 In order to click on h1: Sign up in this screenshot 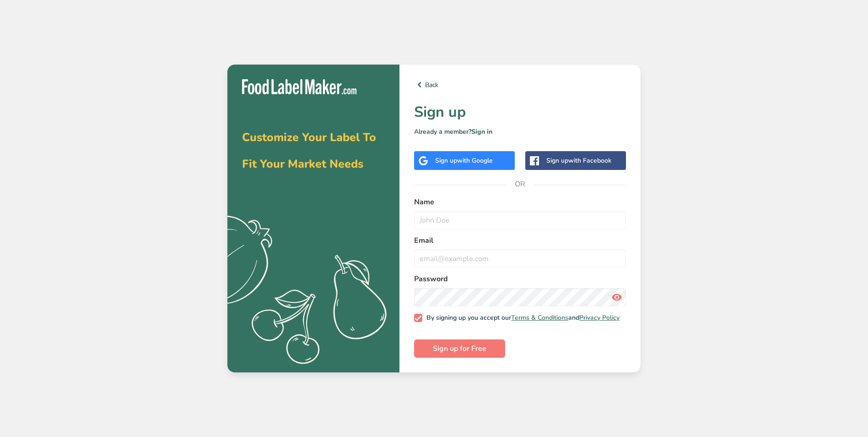, I will do `click(520, 112)`.